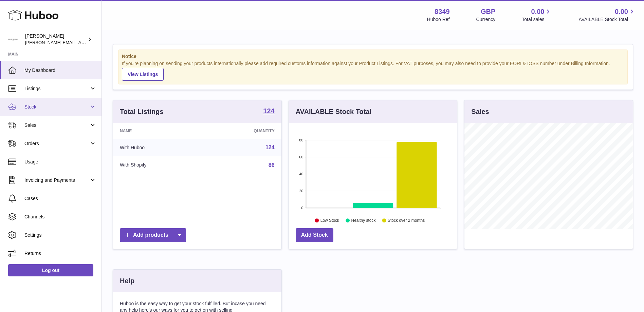 Image resolution: width=644 pixels, height=312 pixels. Describe the element at coordinates (272, 165) in the screenshot. I see `a: 86` at that location.